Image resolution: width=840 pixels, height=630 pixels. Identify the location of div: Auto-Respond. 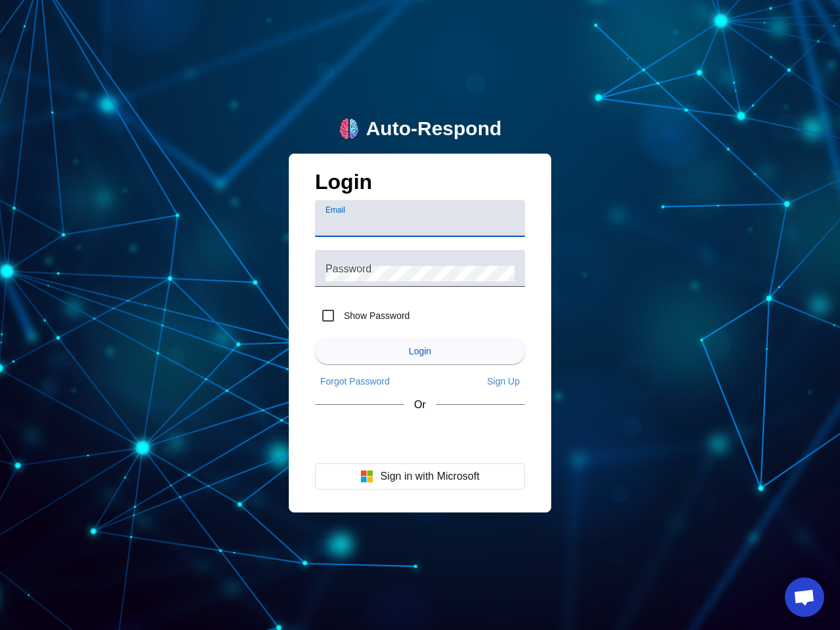
(434, 129).